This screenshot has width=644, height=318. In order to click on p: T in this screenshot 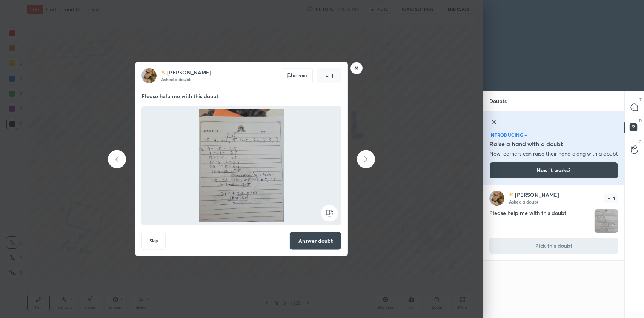, I will do `click(640, 99)`.